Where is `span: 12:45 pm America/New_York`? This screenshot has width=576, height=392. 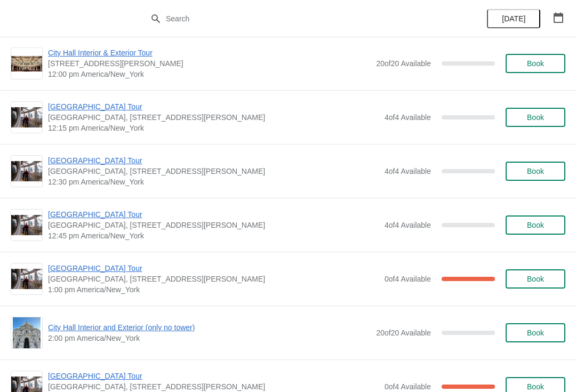
span: 12:45 pm America/New_York is located at coordinates (213, 236).